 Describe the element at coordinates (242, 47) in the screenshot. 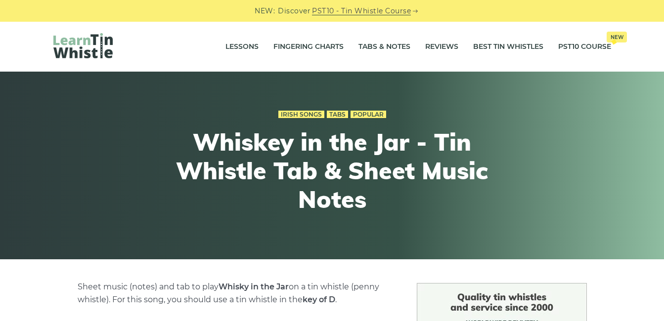

I see `a: Lessons` at that location.